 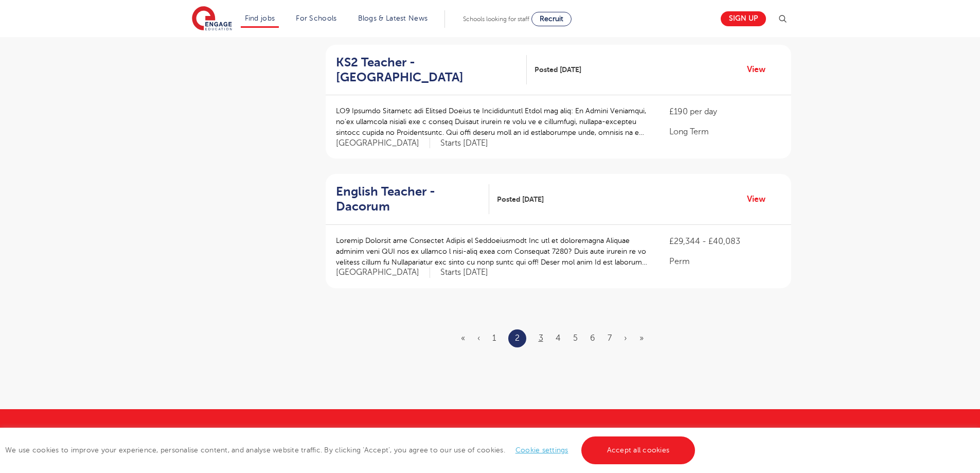 I want to click on p: £190 per day, so click(x=725, y=112).